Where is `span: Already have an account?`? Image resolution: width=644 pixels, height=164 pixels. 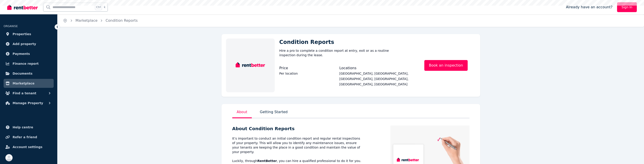 span: Already have an account? is located at coordinates (589, 7).